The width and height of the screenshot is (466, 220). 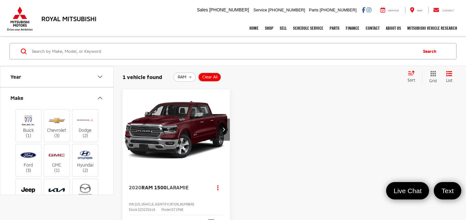 I want to click on a: Service, so click(x=390, y=10).